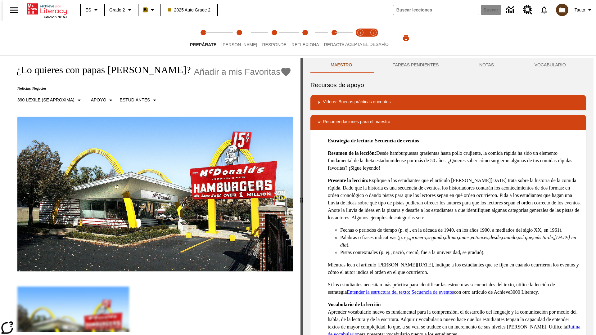  Describe the element at coordinates (239, 38) in the screenshot. I see `button: Lee step 2 of 5` at that location.